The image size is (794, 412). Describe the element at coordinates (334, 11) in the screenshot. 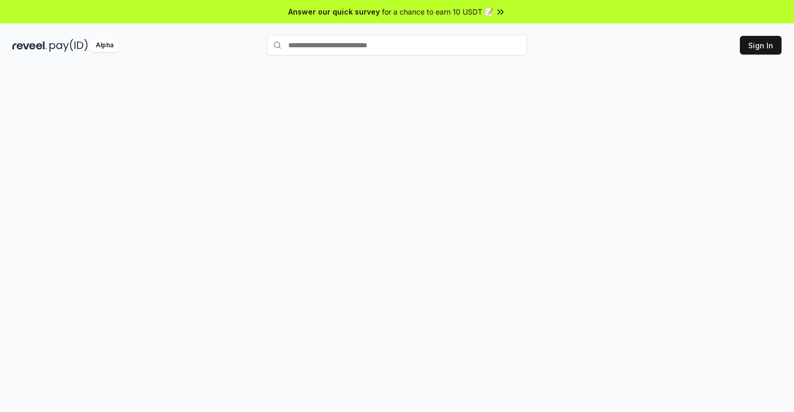

I see `span: Answer our quick survey` at that location.